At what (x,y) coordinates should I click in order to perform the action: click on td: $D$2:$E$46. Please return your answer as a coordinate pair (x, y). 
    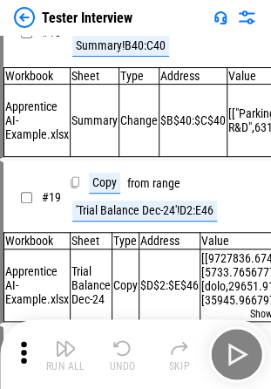
    Looking at the image, I should click on (170, 285).